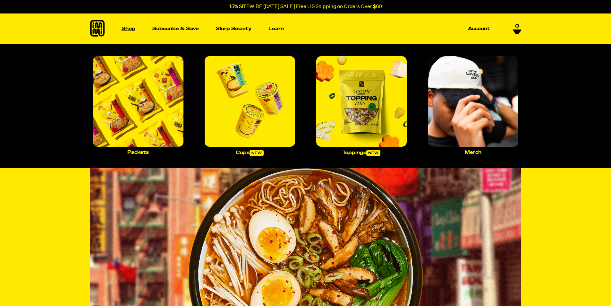  I want to click on a: Account, so click(479, 29).